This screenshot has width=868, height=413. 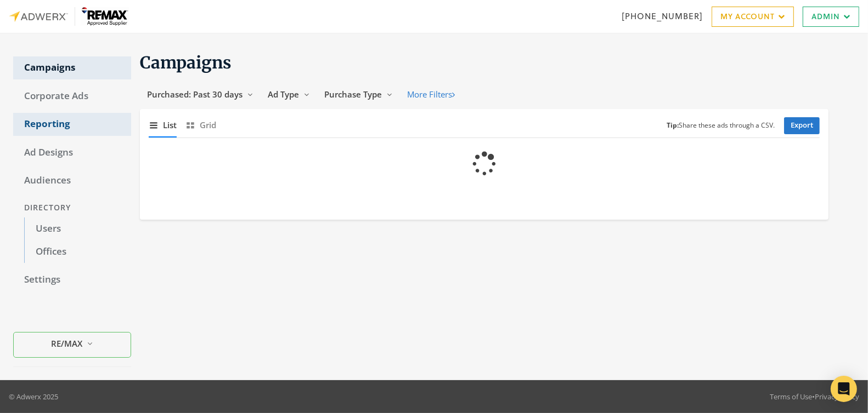 I want to click on button: List, so click(x=162, y=125).